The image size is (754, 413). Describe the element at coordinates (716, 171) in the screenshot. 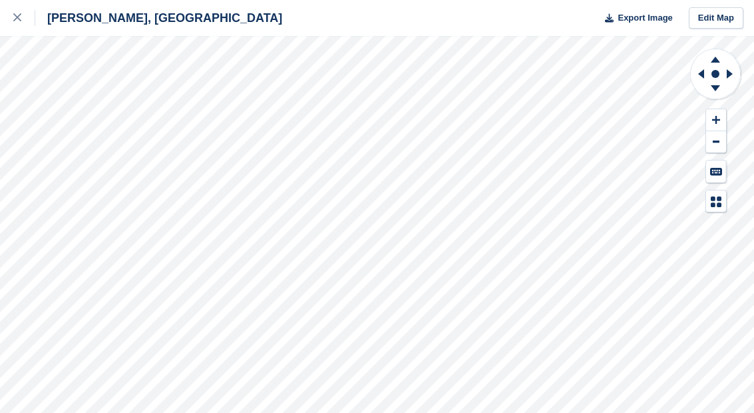

I see `button: Keyboard Shortcuts` at that location.